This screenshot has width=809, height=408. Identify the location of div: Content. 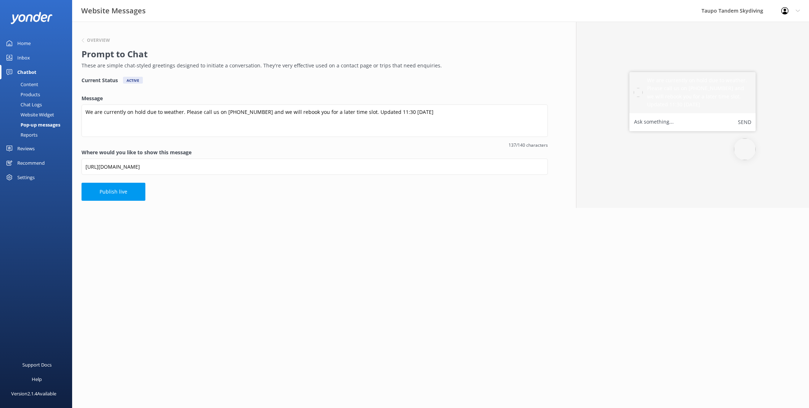
(21, 84).